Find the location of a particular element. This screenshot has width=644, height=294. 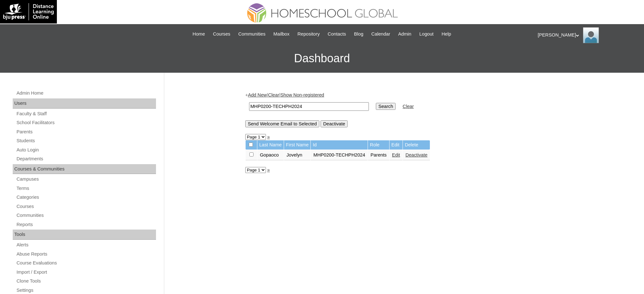

a: Import / Export is located at coordinates (86, 272).